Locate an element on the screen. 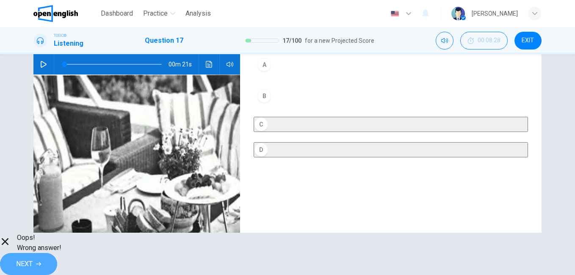 The image size is (575, 275). span: 00:08:28 is located at coordinates (489, 41).